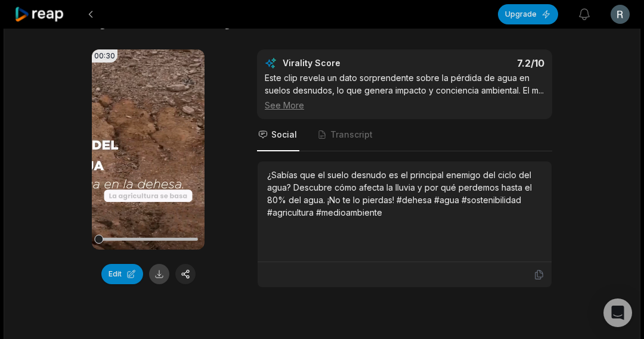  I want to click on div: Este clip revela un dato sorprendente sobre la pérdida de agua en suelos desnudos, lo que genera ..., so click(404, 92).